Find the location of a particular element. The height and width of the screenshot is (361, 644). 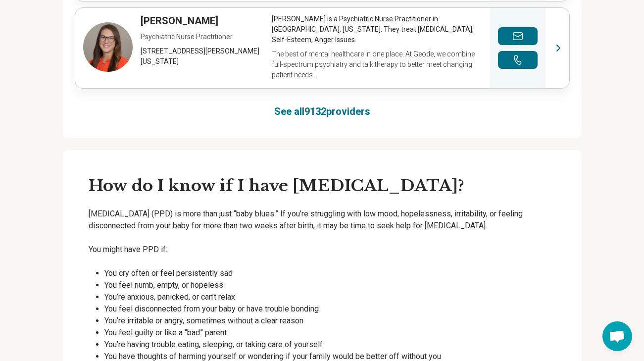

li: You feel disconnected from your baby or have trouble bonding is located at coordinates (330, 309).